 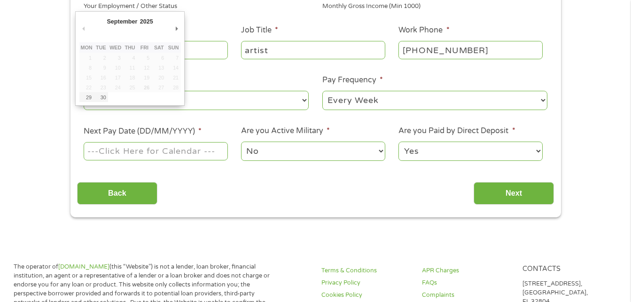 What do you see at coordinates (173, 47) in the screenshot?
I see `abbr: Sunday` at bounding box center [173, 47].